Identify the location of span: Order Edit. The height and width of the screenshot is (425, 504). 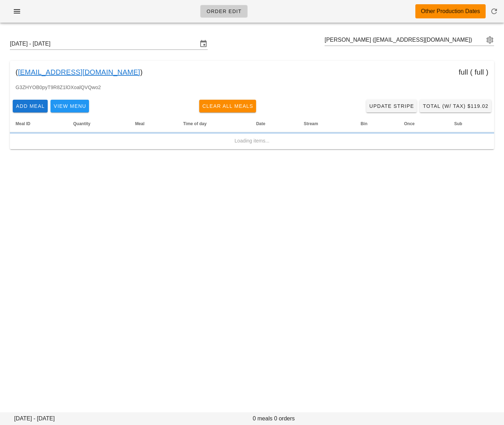
(224, 11).